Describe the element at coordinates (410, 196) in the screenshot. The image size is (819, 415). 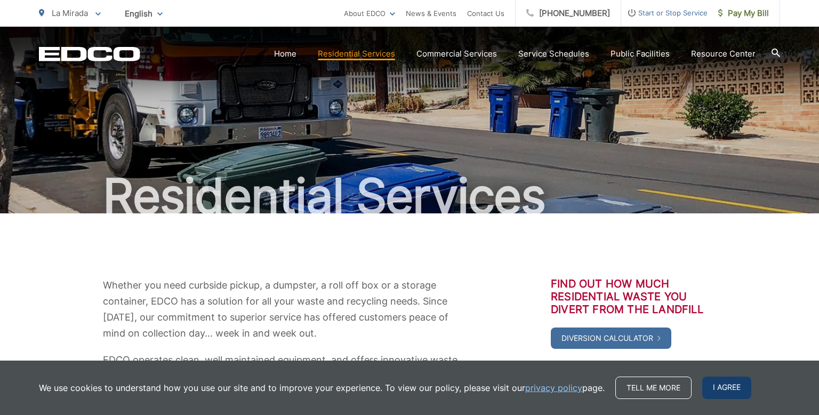
I see `h1: Residential Services` at that location.